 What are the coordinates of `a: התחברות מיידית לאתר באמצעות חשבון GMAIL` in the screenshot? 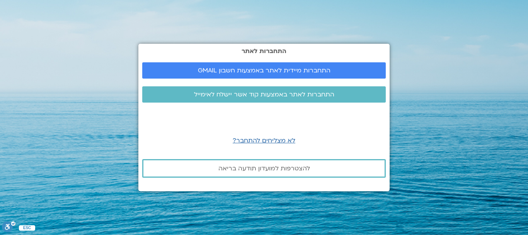 It's located at (264, 70).